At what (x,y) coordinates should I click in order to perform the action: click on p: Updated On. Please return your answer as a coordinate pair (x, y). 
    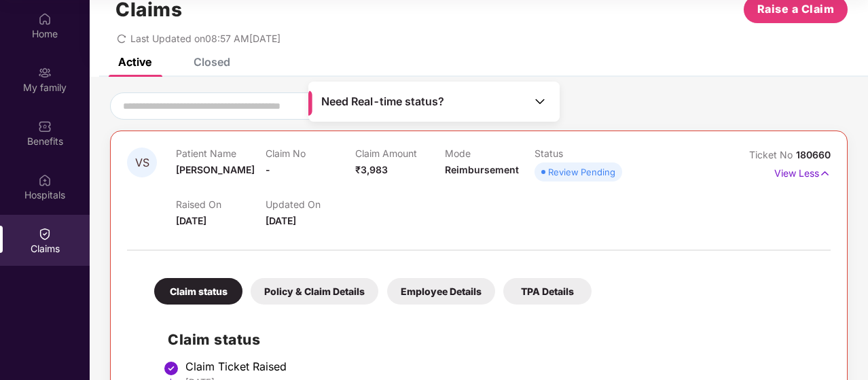
    Looking at the image, I should click on (310, 204).